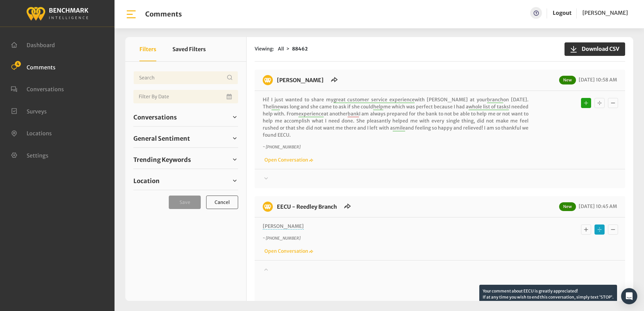 Image resolution: width=644 pixels, height=311 pixels. I want to click on div: Open Intercom Messenger, so click(629, 296).